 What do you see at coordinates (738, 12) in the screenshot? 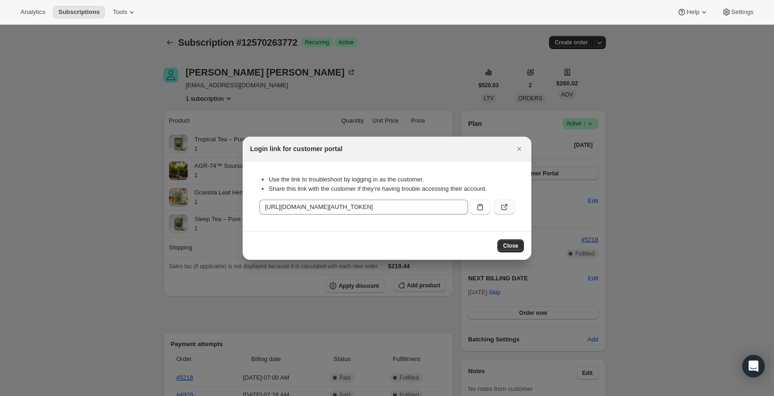
I see `button: Settings` at bounding box center [738, 12].